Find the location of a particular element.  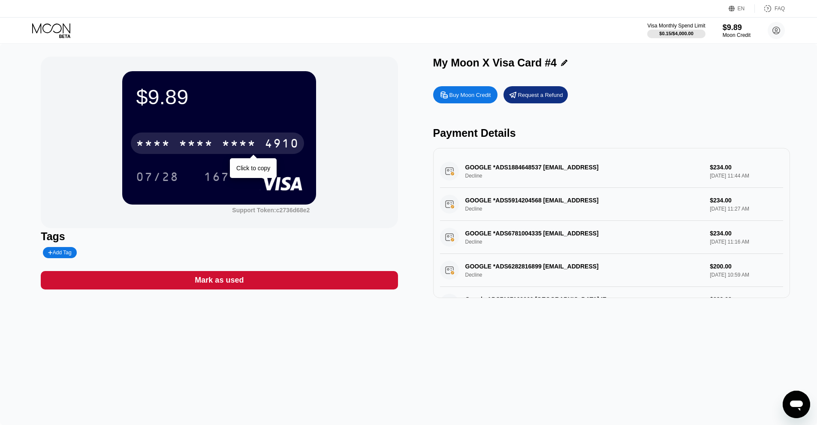

div: My Moon X Visa Card #4 is located at coordinates (495, 63).